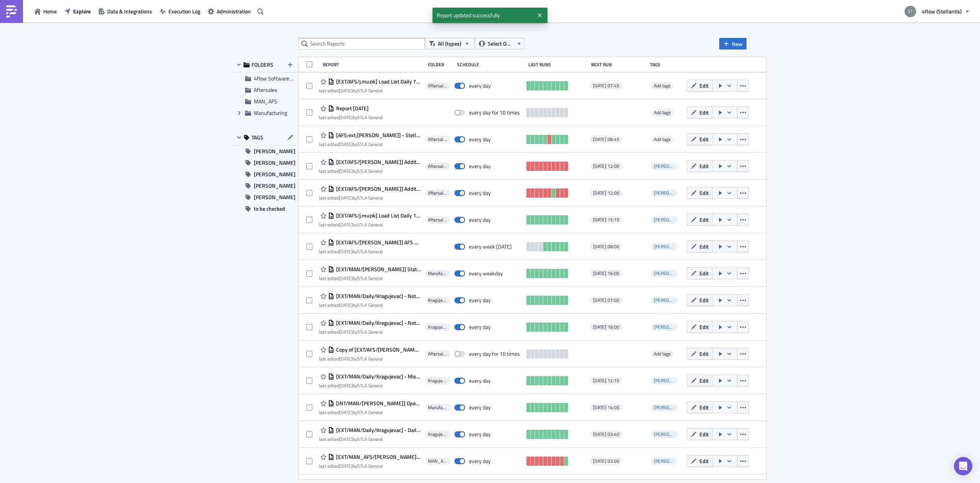 This screenshot has height=483, width=980. Describe the element at coordinates (373, 65) in the screenshot. I see `div: Report` at that location.